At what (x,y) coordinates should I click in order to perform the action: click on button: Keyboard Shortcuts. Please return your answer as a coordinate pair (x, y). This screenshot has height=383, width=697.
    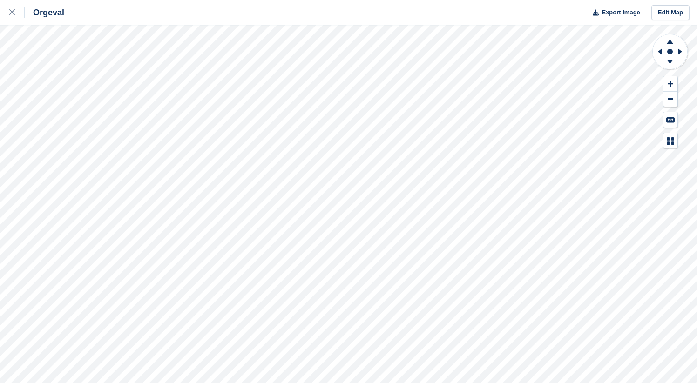
    Looking at the image, I should click on (671, 120).